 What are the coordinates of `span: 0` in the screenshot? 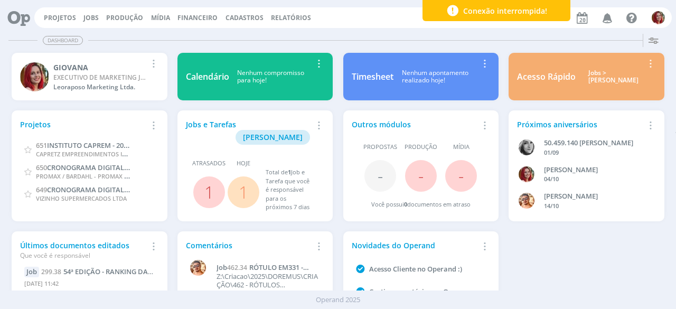 It's located at (405, 204).